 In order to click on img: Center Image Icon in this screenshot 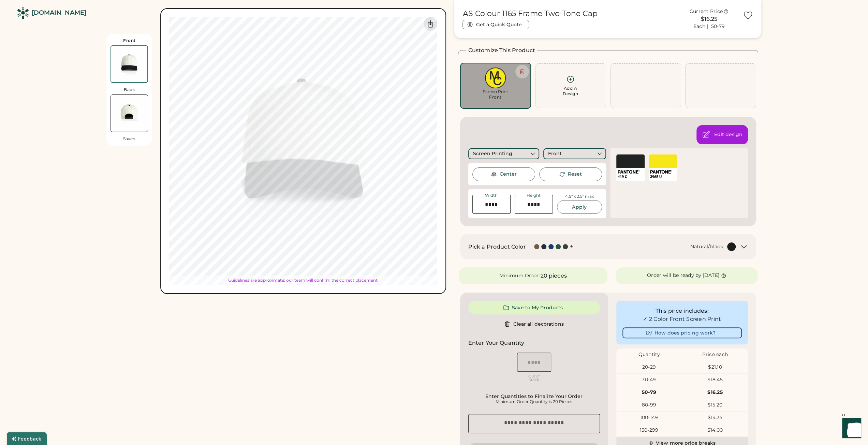, I will do `click(494, 174)`.